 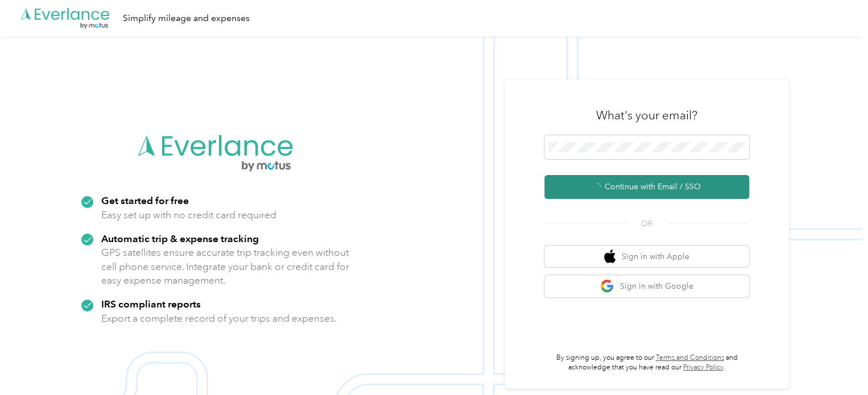 I want to click on img: google logo, so click(x=607, y=286).